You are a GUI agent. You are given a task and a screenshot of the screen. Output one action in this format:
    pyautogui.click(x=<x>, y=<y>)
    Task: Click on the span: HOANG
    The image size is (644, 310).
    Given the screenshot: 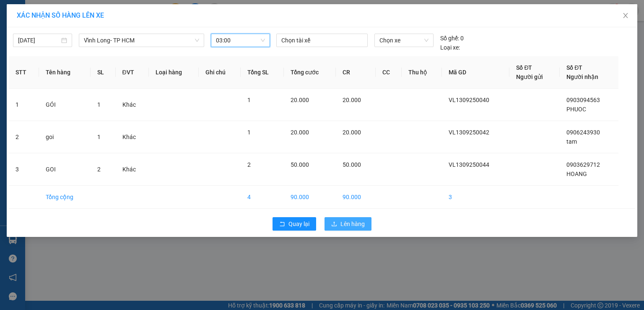 What is the action you would take?
    pyautogui.click(x=577, y=174)
    